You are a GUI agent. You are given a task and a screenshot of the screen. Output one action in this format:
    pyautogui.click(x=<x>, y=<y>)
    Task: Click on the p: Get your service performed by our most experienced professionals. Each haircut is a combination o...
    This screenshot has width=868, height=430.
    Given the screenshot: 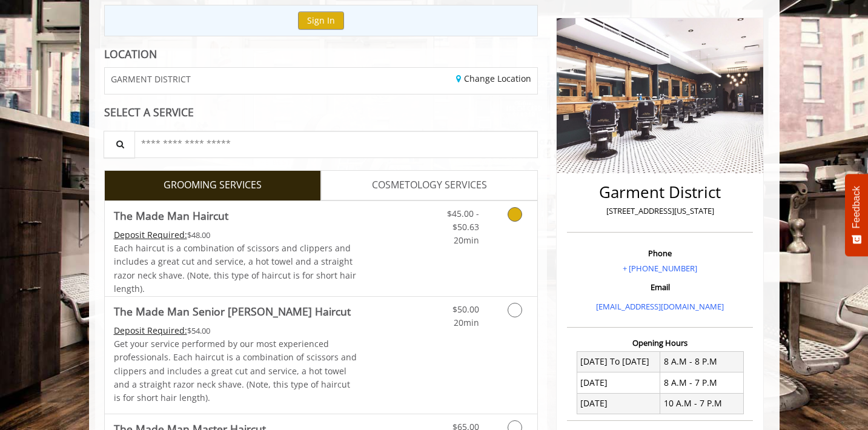 What is the action you would take?
    pyautogui.click(x=235, y=372)
    